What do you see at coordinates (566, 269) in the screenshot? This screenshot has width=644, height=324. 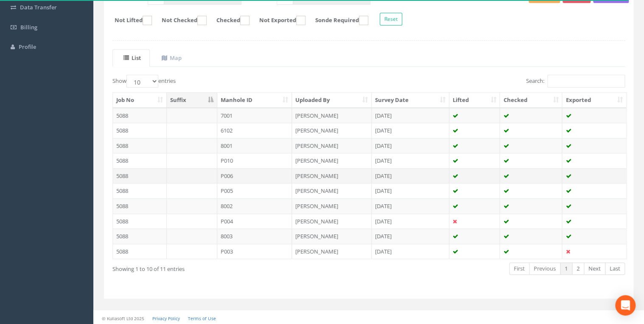 I see `a: 1` at bounding box center [566, 269].